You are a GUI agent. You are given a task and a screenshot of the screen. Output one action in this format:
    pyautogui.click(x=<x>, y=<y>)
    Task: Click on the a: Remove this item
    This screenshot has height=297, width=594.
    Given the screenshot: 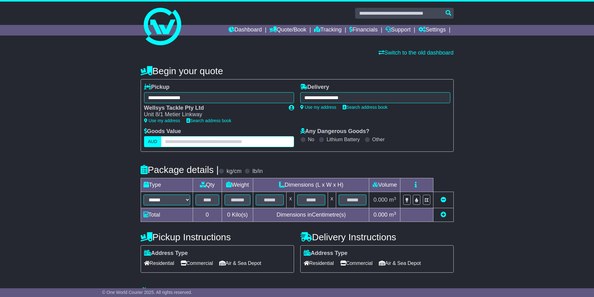 What is the action you would take?
    pyautogui.click(x=443, y=200)
    